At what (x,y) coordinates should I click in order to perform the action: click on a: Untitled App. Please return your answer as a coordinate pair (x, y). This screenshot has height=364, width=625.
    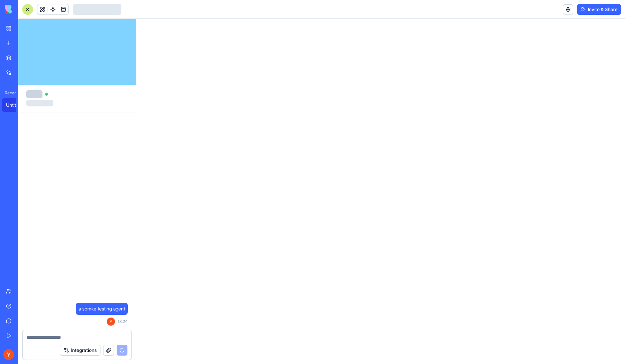
    Looking at the image, I should click on (15, 105).